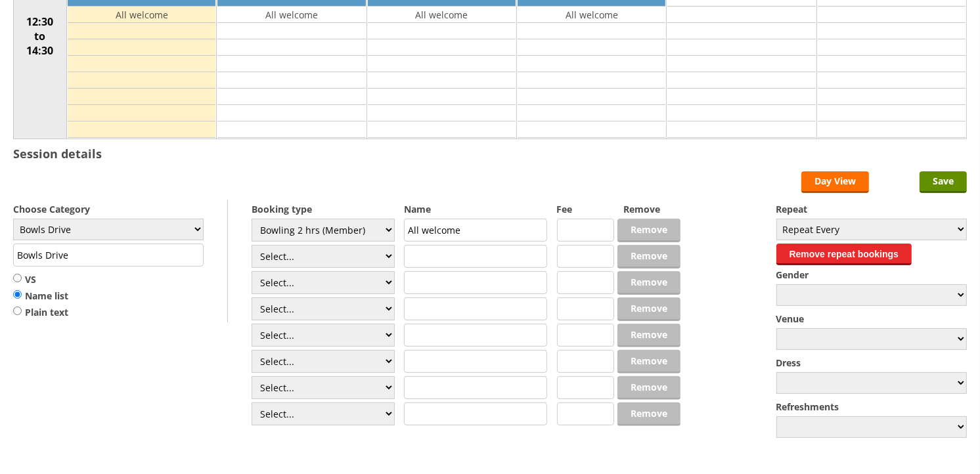 The image size is (980, 474). Describe the element at coordinates (871, 209) in the screenshot. I see `label: Repeat` at that location.